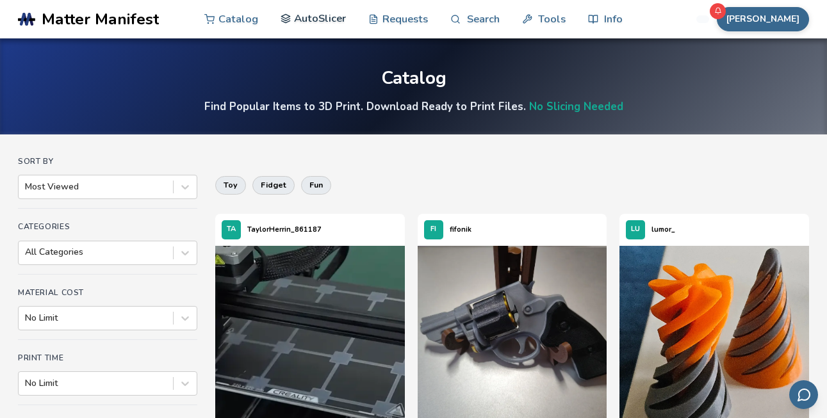 Image resolution: width=827 pixels, height=418 pixels. I want to click on h4: Sort By, so click(108, 161).